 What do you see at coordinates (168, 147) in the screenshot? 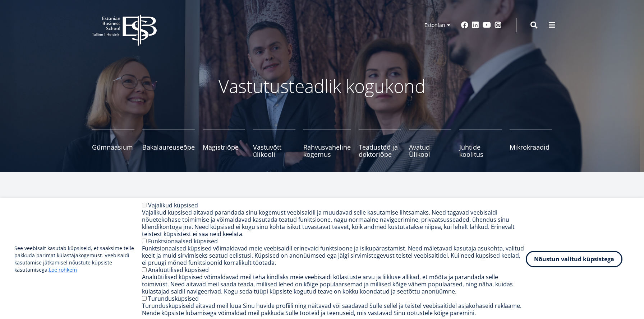
I see `span: Bakalaureuseõpe` at bounding box center [168, 147].